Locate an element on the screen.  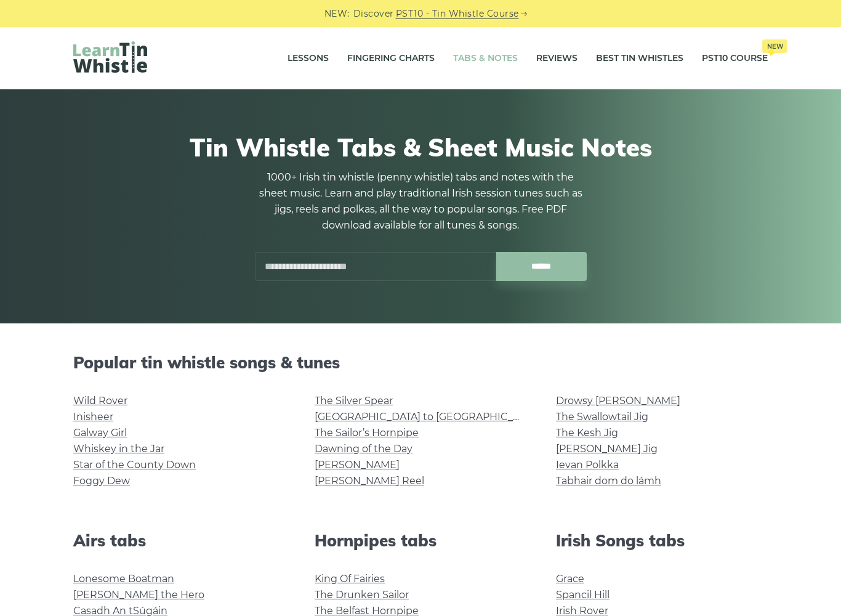
a: Fingering Charts is located at coordinates (391, 58).